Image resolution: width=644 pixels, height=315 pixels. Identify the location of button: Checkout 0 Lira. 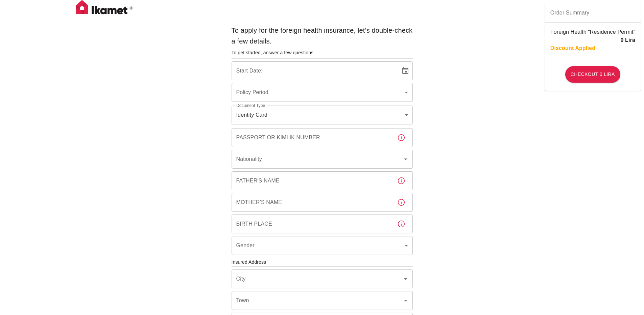
(593, 75).